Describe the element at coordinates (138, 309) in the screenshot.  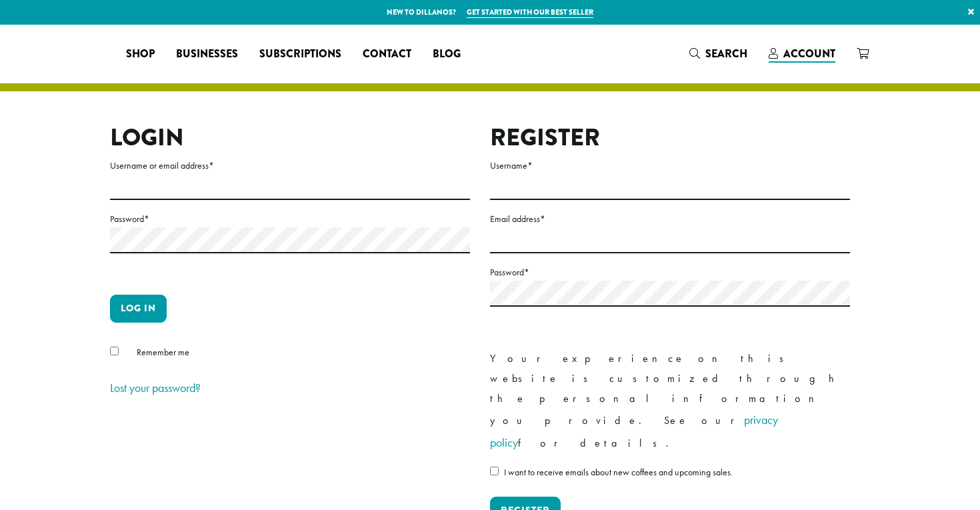
I see `button: Log in` at that location.